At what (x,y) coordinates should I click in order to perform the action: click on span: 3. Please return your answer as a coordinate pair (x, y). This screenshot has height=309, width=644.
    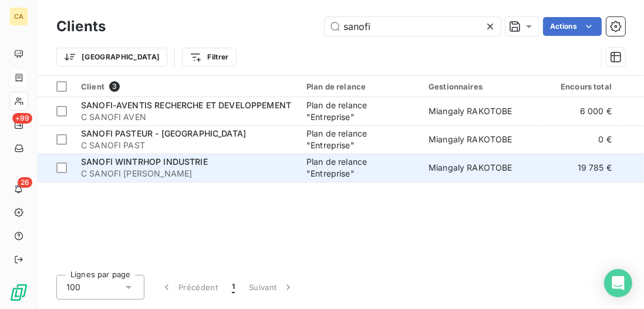
    Looking at the image, I should click on (114, 87).